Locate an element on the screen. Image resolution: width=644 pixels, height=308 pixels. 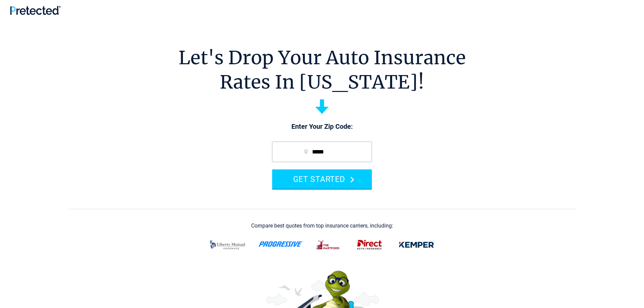
input: zip code is located at coordinates (322, 152).